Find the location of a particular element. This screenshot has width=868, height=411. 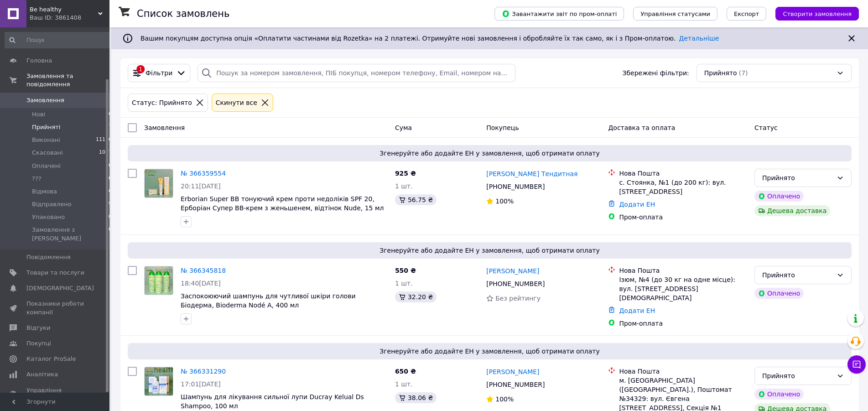

a: Детальніше is located at coordinates (699, 38).